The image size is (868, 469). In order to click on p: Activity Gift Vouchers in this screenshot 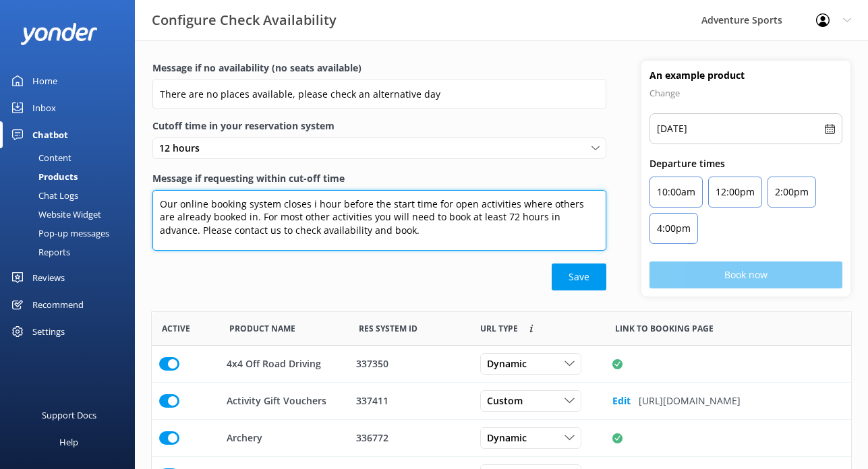, I will do `click(276, 401)`.